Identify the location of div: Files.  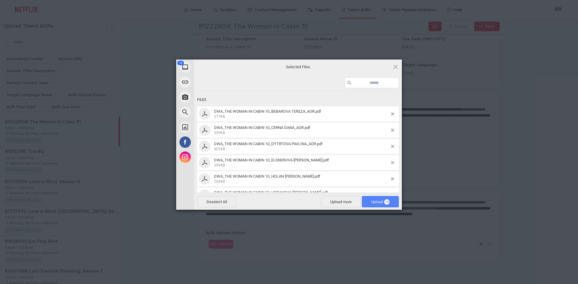
(298, 100).